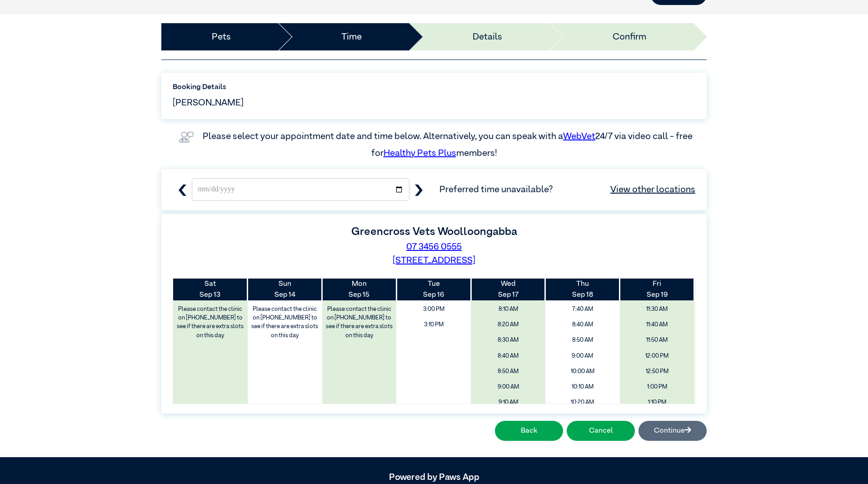 The height and width of the screenshot is (484, 868). What do you see at coordinates (583, 402) in the screenshot?
I see `span: 10:20 AM` at bounding box center [583, 402].